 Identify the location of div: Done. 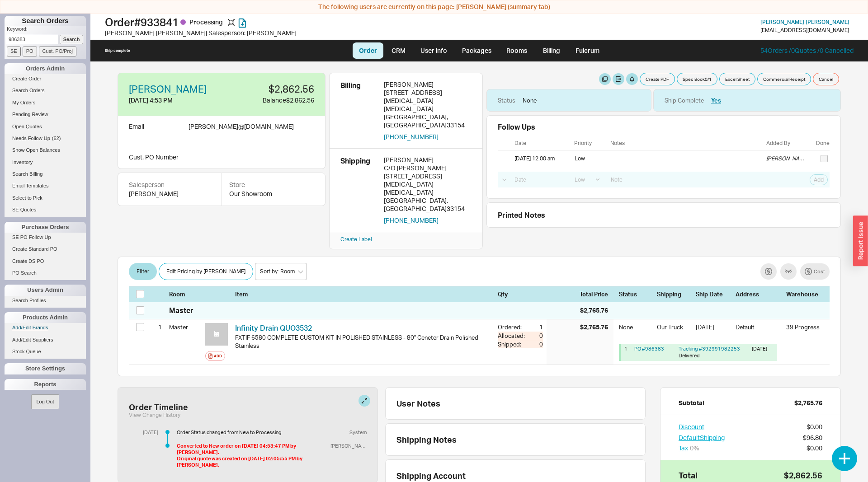
(823, 144).